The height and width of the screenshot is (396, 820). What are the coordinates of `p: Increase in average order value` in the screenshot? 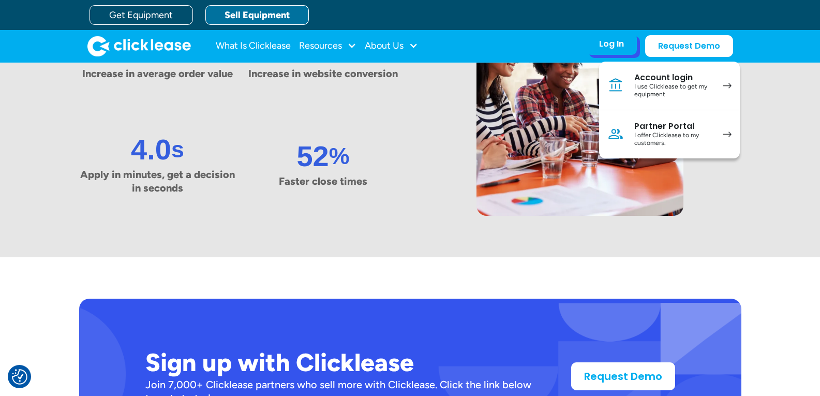 It's located at (158, 74).